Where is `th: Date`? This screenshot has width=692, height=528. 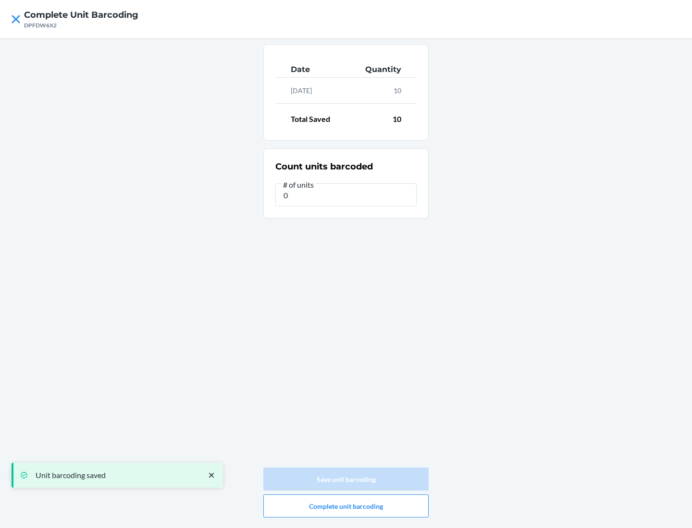
th: Date is located at coordinates (305, 70).